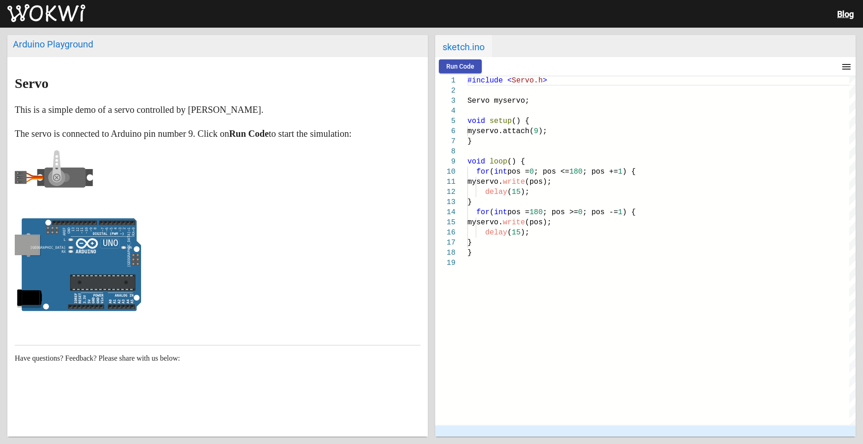  Describe the element at coordinates (445, 142) in the screenshot. I see `div: 7` at that location.